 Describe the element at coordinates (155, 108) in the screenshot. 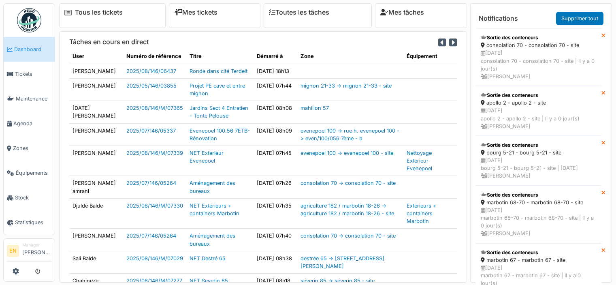

I see `a: 2025/08/146/M/07365` at that location.